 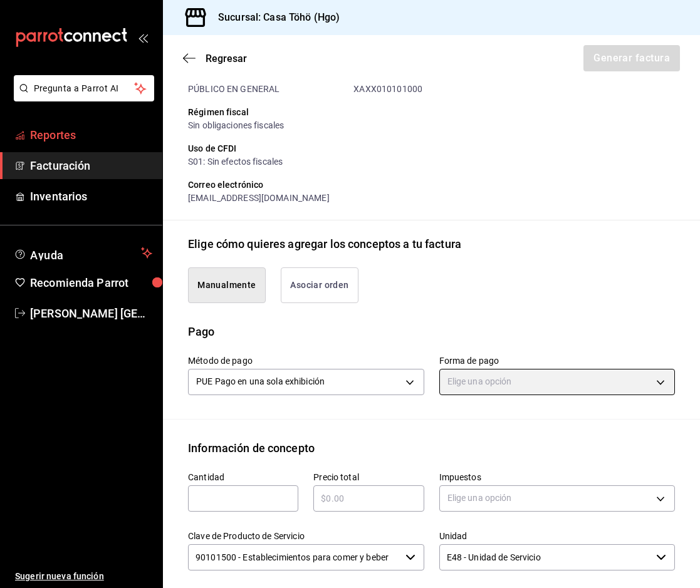 What do you see at coordinates (431, 112) in the screenshot?
I see `div: Régimen fiscal` at bounding box center [431, 112].